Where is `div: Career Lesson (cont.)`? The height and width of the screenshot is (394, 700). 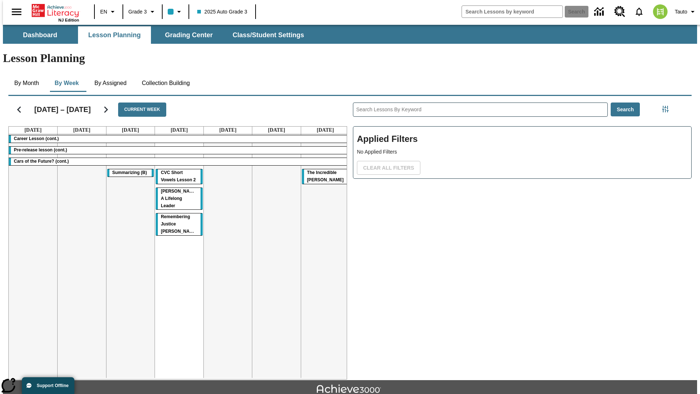
div: Career Lesson (cont.) is located at coordinates (179, 139).